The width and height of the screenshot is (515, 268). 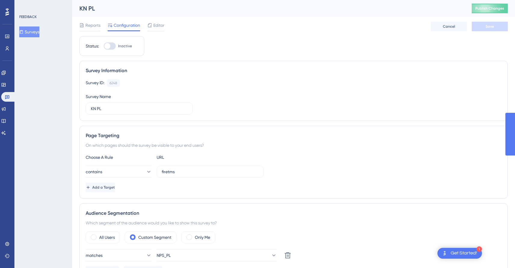 I want to click on span: Configuration, so click(x=127, y=25).